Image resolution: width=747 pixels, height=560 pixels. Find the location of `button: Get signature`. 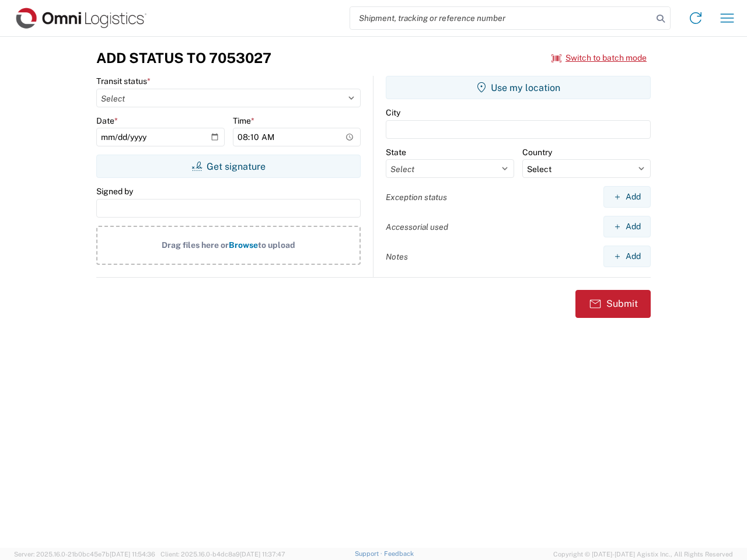

button: Get signature is located at coordinates (228, 166).